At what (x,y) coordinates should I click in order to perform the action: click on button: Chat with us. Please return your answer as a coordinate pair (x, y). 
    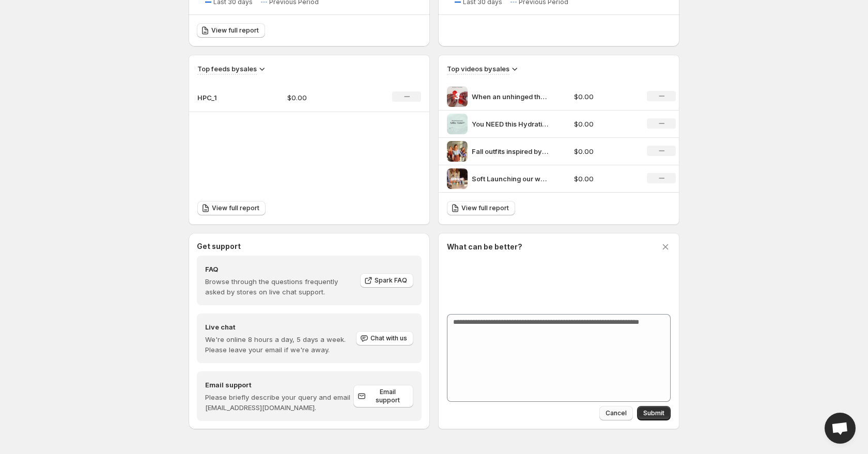
    Looking at the image, I should click on (384, 339).